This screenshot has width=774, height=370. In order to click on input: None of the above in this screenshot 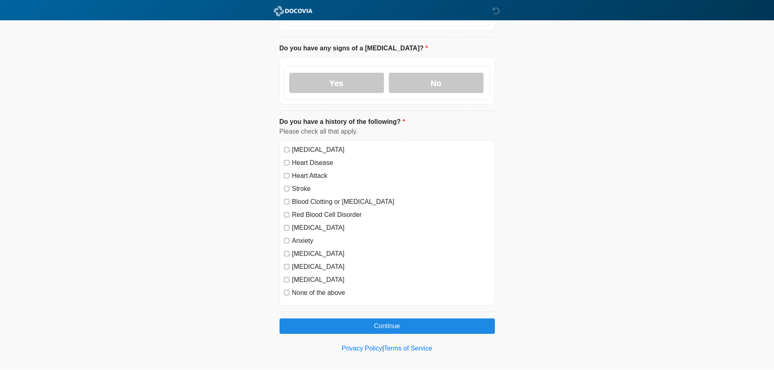, I will do `click(286, 292)`.